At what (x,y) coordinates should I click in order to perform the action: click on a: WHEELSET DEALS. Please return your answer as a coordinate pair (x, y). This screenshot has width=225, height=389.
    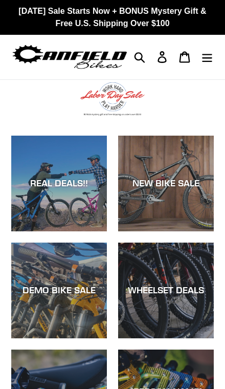
    Looking at the image, I should click on (166, 290).